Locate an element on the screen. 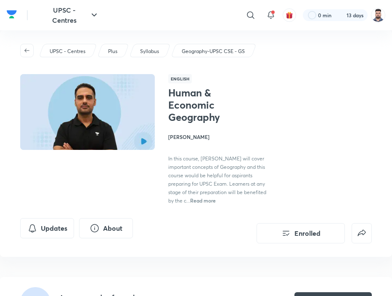  img: streak is located at coordinates (341, 15).